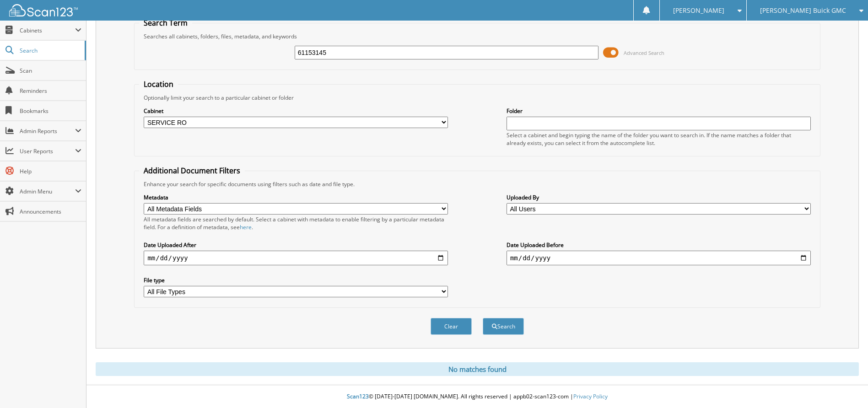 The image size is (868, 408). What do you see at coordinates (158, 84) in the screenshot?
I see `legend: Location` at bounding box center [158, 84].